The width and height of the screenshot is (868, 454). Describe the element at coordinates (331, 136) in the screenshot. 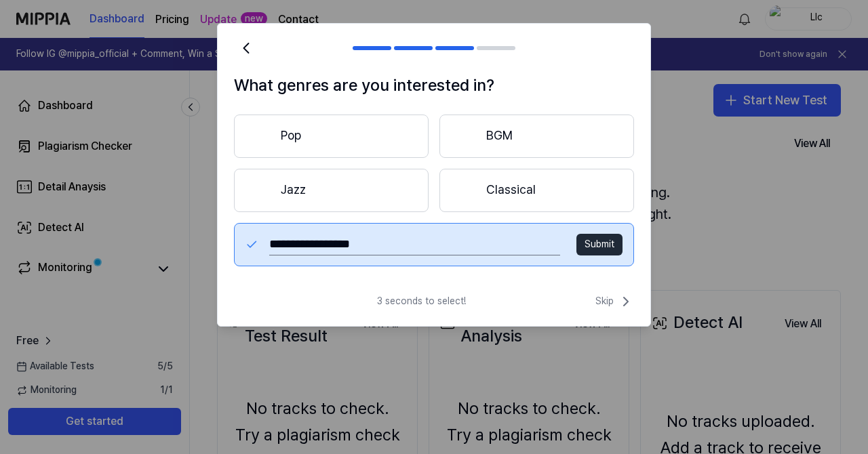

I see `button: Pop` at that location.